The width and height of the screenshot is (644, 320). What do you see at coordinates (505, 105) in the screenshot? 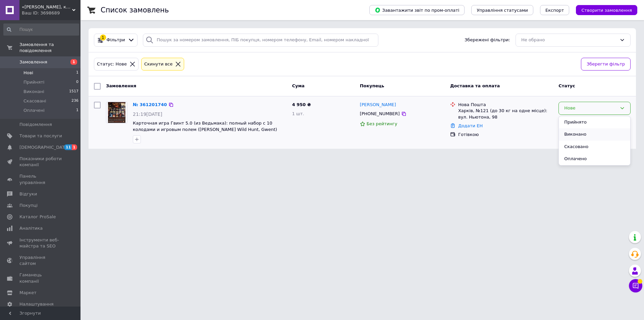
I see `div: Нова Пошта` at bounding box center [505, 105].